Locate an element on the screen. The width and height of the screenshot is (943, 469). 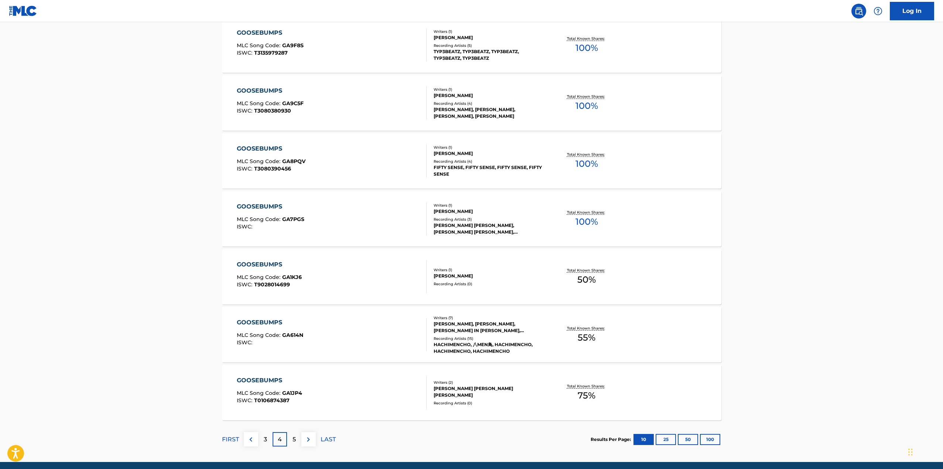
div: TYP3BEATZ, TYP3BEATZ, TYP3BEATZ, TYP3BEATZ, TYP3BEATZ is located at coordinates (489, 55).